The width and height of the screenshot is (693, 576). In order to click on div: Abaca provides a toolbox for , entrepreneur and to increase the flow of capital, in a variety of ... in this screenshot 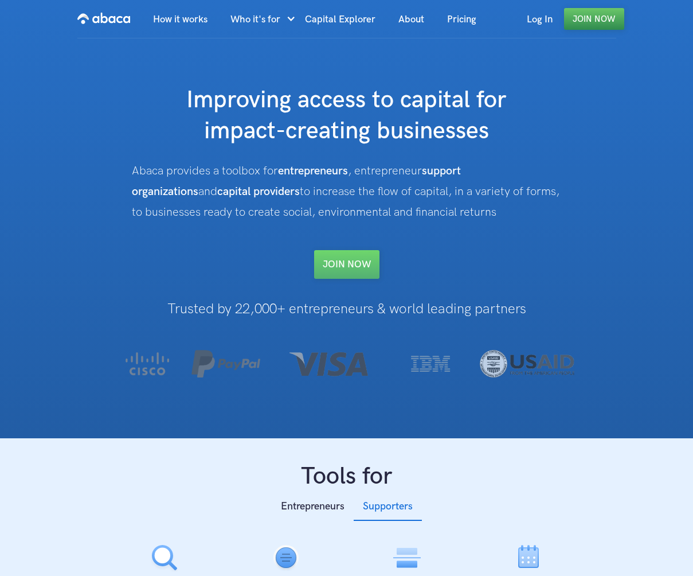, I will do `click(347, 192)`.